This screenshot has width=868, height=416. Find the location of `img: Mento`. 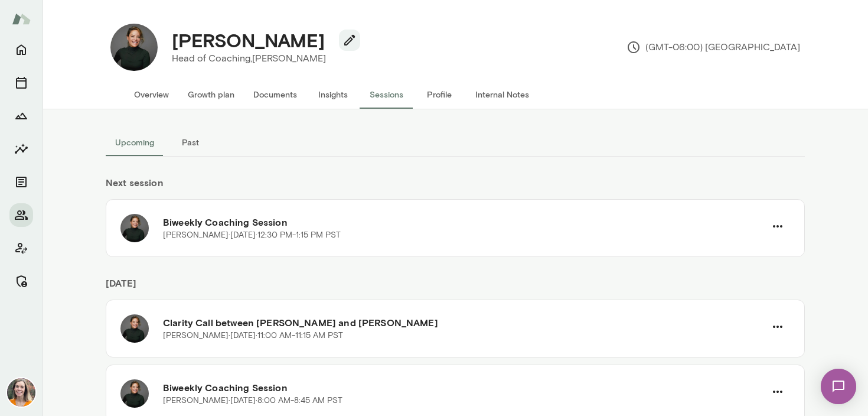

img: Mento is located at coordinates (21, 19).